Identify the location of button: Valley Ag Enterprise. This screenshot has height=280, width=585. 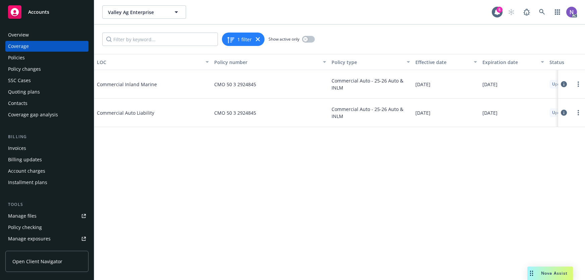
(144, 12).